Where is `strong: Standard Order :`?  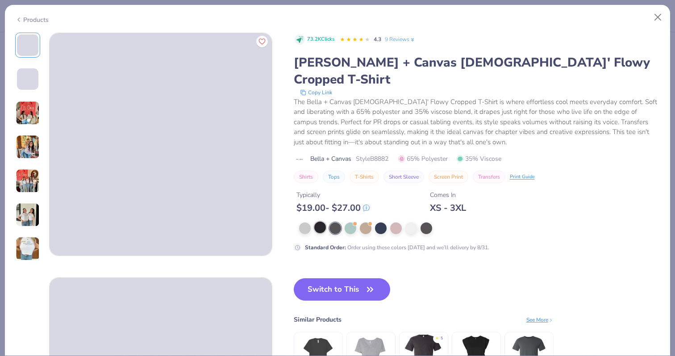 strong: Standard Order : is located at coordinates (325, 247).